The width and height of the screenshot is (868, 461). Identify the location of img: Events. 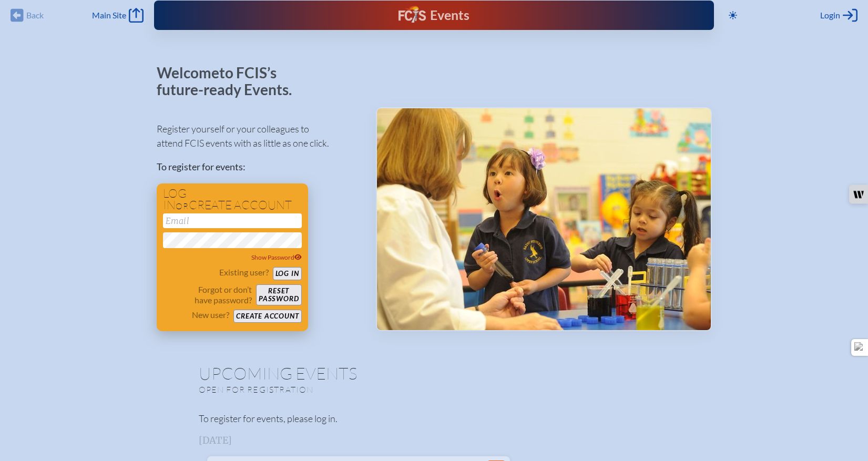
(544, 219).